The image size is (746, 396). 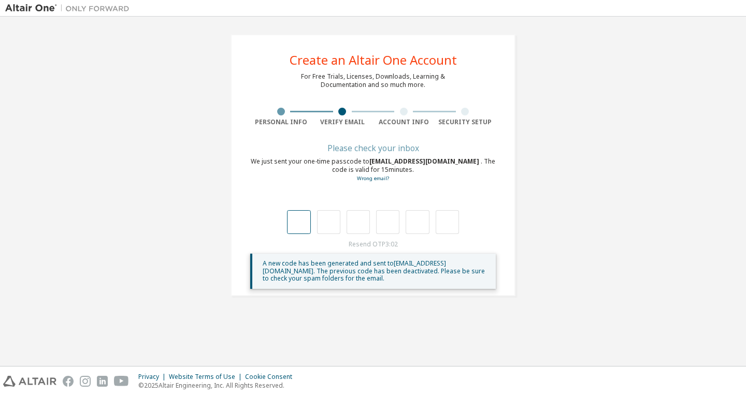 What do you see at coordinates (153, 377) in the screenshot?
I see `div: Privacy` at bounding box center [153, 377].